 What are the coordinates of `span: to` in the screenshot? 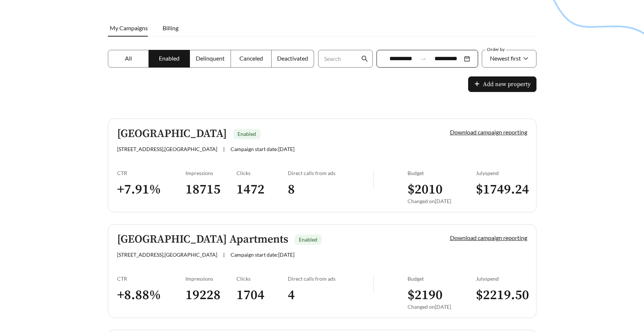 It's located at (424, 59).